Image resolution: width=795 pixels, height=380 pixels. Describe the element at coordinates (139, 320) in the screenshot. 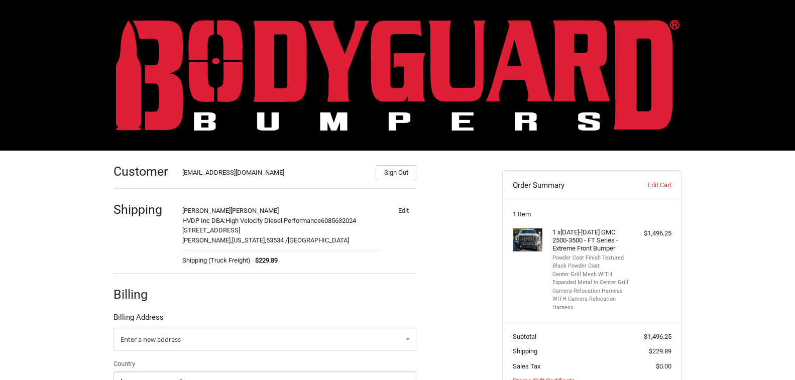

I see `legend: Billing Address` at that location.